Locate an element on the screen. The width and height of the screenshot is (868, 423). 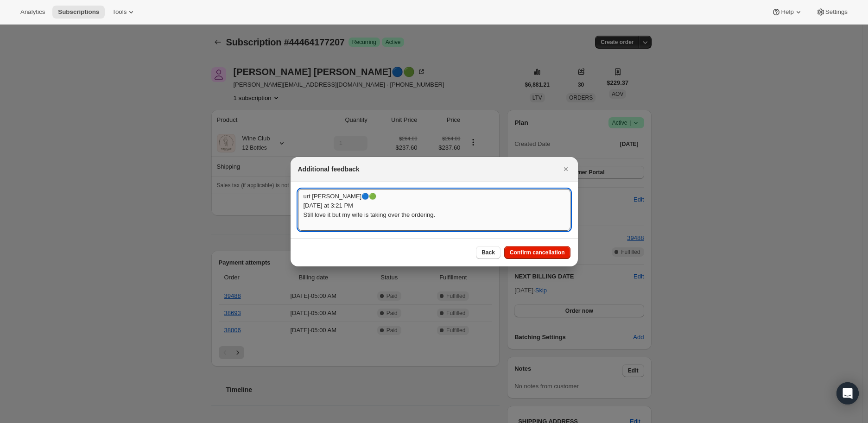
span: Settings is located at coordinates (837, 12).